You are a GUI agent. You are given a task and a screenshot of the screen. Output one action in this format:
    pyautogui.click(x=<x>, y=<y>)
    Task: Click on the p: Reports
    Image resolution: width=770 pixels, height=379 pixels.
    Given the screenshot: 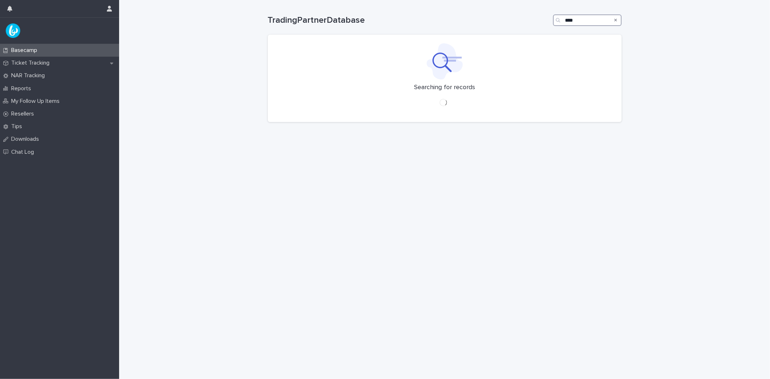 What is the action you would take?
    pyautogui.click(x=22, y=88)
    